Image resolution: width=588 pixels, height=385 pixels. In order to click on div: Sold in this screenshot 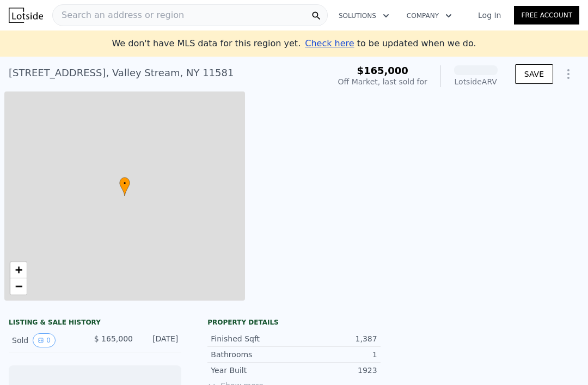, I will do `click(48, 340)`.